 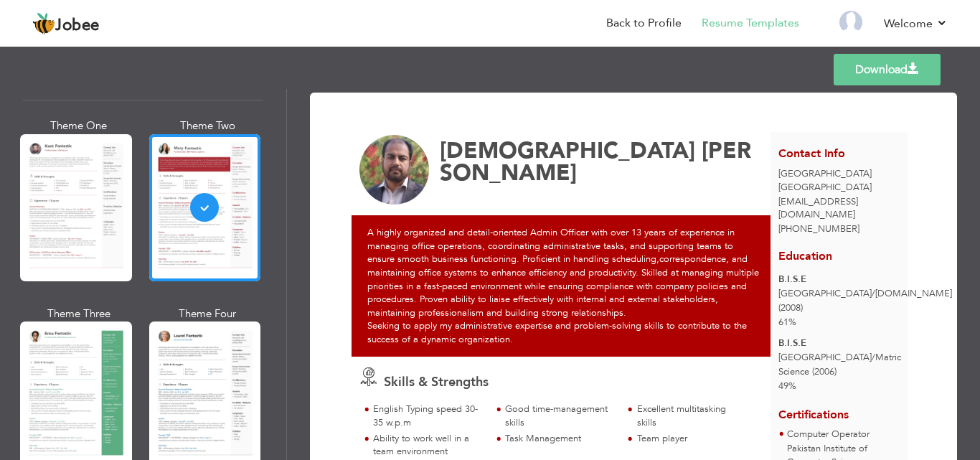 I want to click on span: Jobee, so click(x=78, y=26).